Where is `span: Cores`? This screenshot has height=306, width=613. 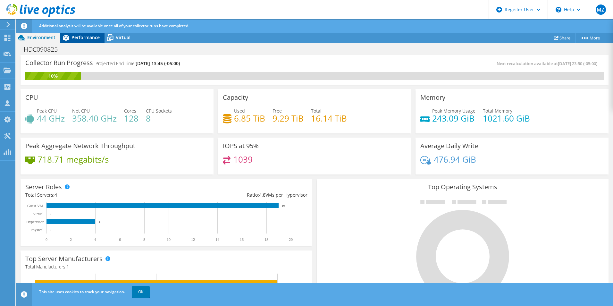 span: Cores is located at coordinates (130, 111).